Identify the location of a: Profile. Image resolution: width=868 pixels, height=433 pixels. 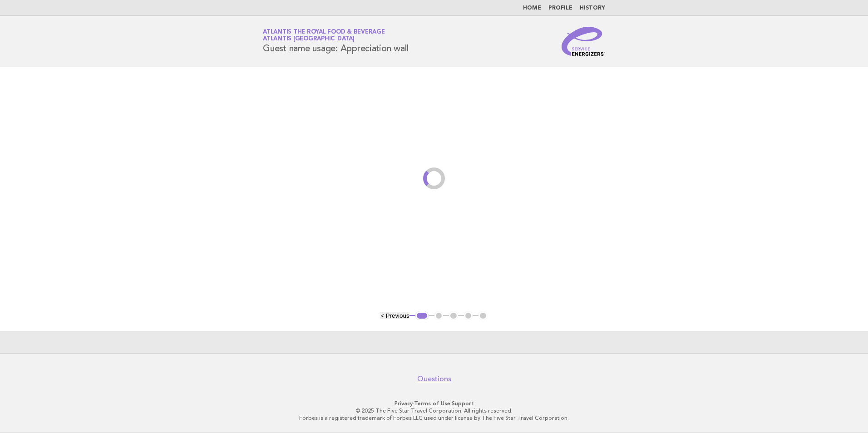
(560, 8).